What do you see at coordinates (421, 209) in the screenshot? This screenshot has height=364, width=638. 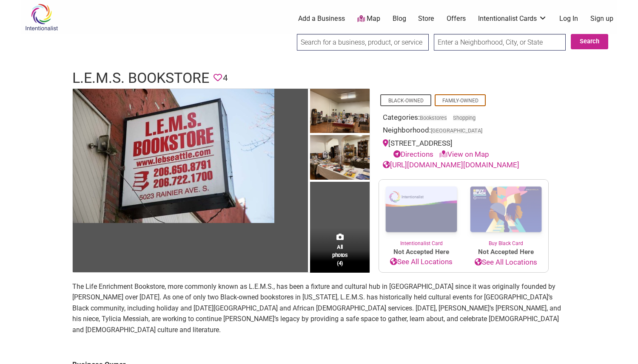 I see `img: Intentionalist Card` at bounding box center [421, 209].